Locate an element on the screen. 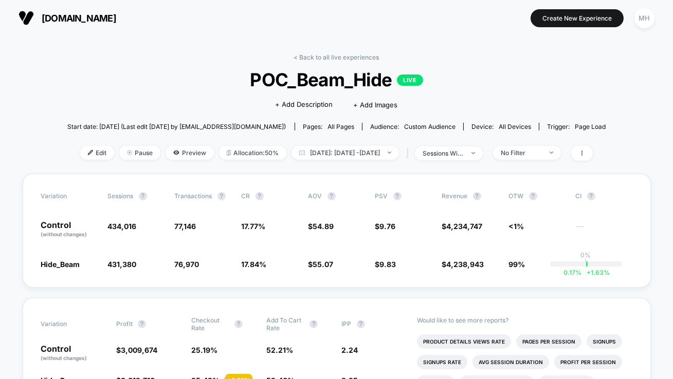 The image size is (673, 379). span: 25.19 % is located at coordinates (204, 350).